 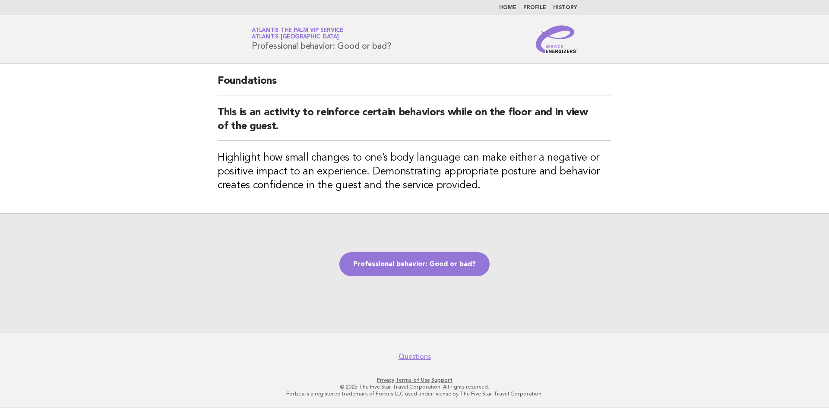 I want to click on a: Questions, so click(x=415, y=357).